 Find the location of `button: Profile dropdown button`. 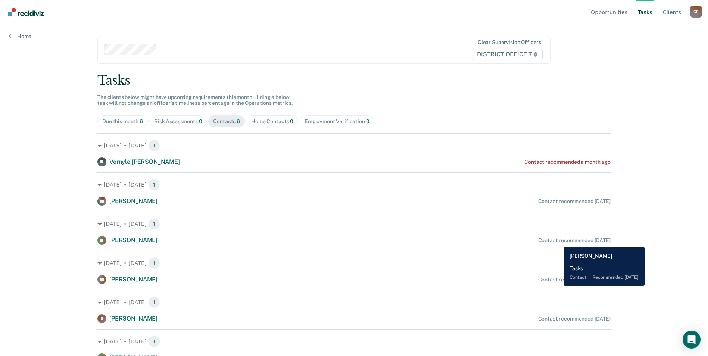

button: Profile dropdown button is located at coordinates (696, 12).